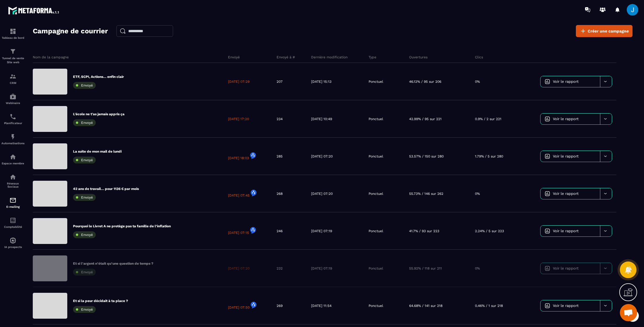  What do you see at coordinates (98, 77) in the screenshot?
I see `p: ETF, SCPI, Actions… enfin clair` at bounding box center [98, 77].